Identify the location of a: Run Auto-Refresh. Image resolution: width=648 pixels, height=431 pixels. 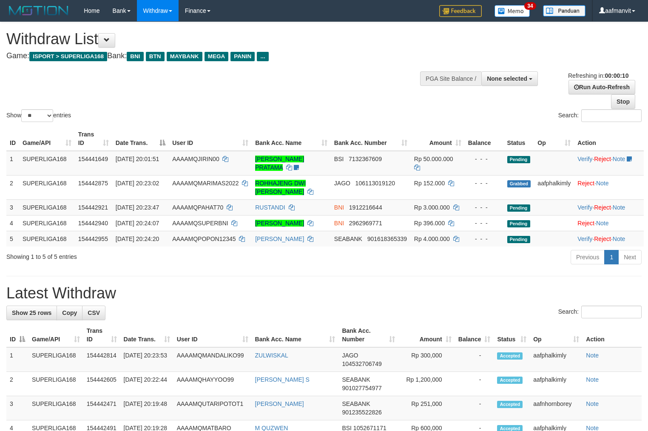
(601, 87).